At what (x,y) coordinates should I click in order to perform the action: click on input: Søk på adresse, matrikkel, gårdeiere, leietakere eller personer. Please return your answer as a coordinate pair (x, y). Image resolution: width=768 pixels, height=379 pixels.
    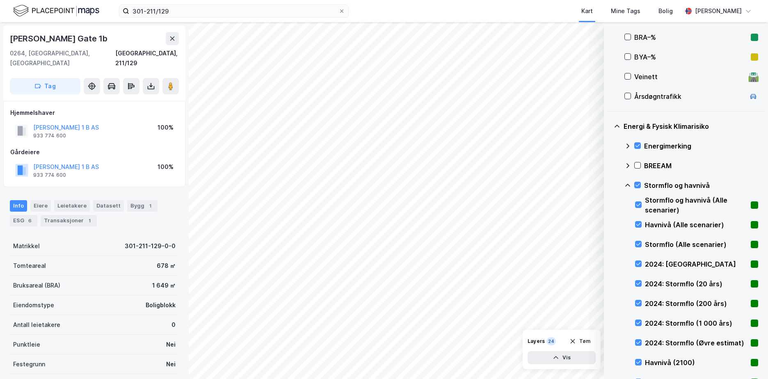
    Looking at the image, I should click on (234, 11).